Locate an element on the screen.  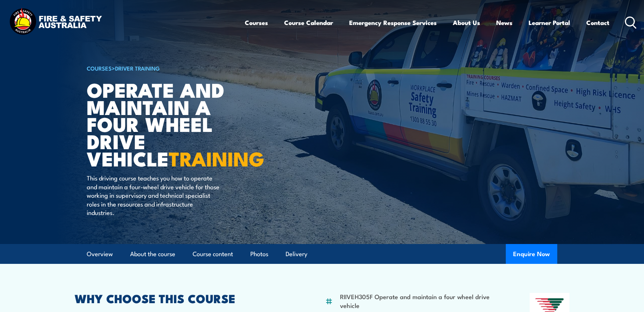
h1: Operate and Maintain a Four Wheel Drive Vehicle is located at coordinates (177, 124).